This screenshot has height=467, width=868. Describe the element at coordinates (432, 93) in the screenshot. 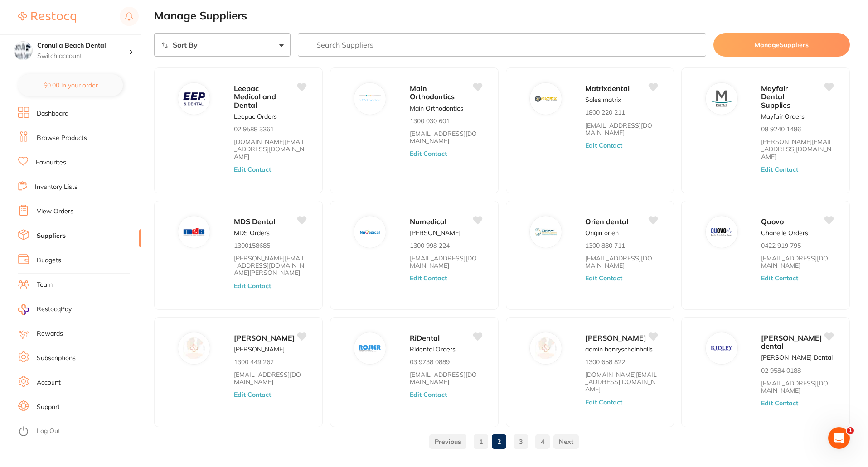

I see `span: Main Orthodontics` at that location.